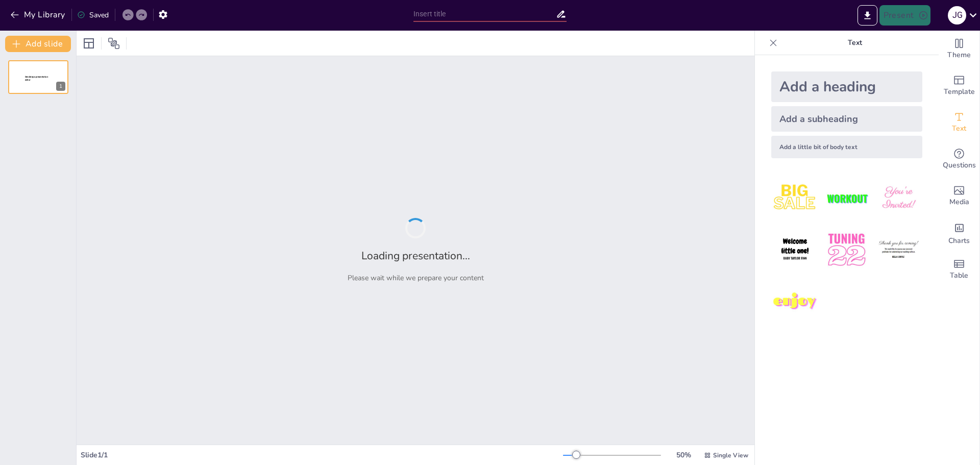 The height and width of the screenshot is (465, 980). I want to click on img: 4.jpeg, so click(795, 249).